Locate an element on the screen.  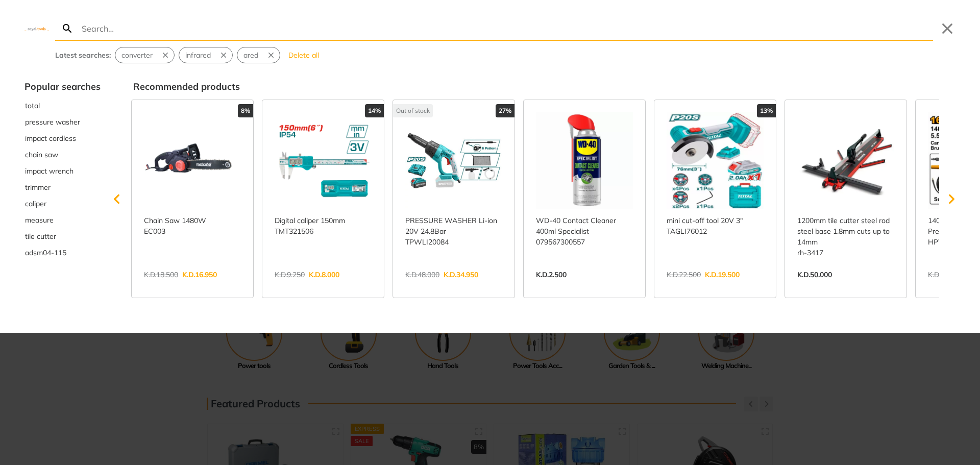
button: Select suggestion: impact cordless is located at coordinates (62, 138).